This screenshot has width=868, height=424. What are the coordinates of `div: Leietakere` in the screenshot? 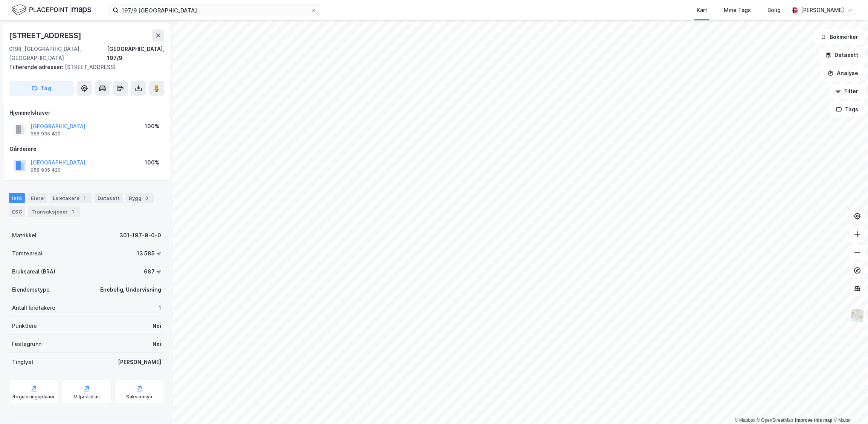 It's located at (70, 198).